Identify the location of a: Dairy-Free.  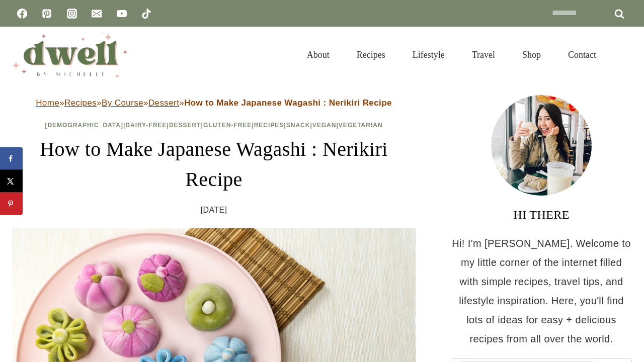
(146, 125).